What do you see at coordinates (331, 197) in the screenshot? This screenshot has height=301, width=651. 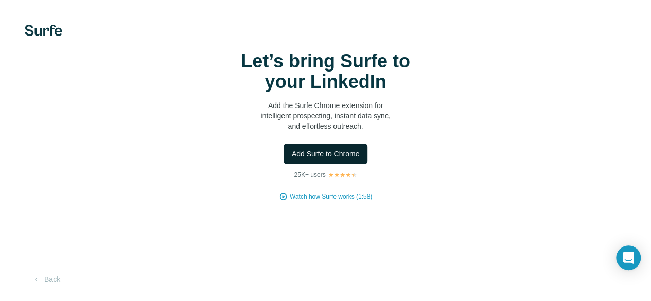 I see `button: Watch how Surfe works (1:58)` at bounding box center [331, 197].